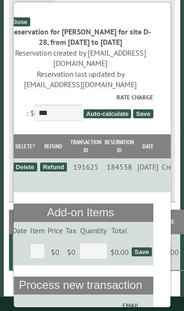  What do you see at coordinates (147, 146) in the screenshot?
I see `th: Date` at bounding box center [147, 146].